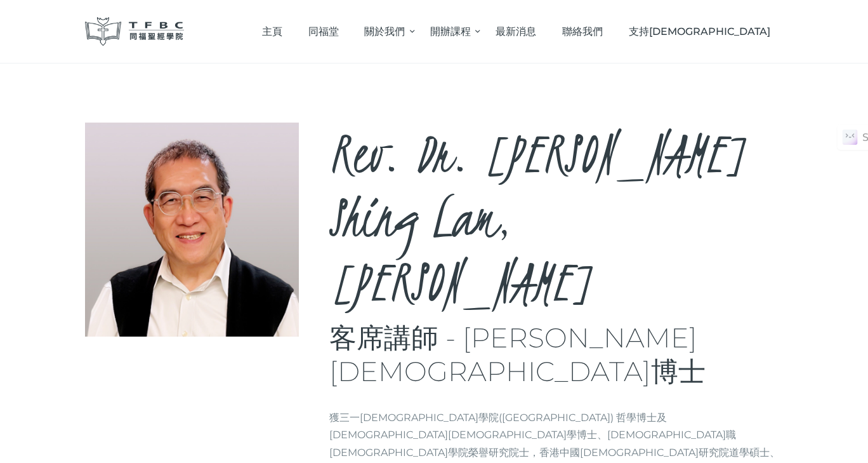  What do you see at coordinates (583, 31) in the screenshot?
I see `a: 聯絡我們` at bounding box center [583, 31].